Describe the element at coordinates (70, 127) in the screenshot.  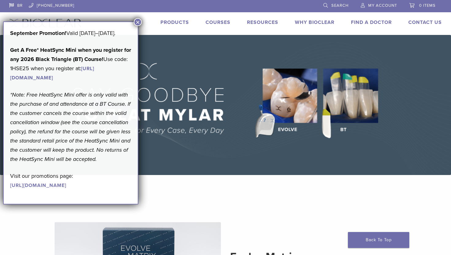
I see `em: *Note: Free HeatSync Mini offer is only valid with the purchase of and attendance at a BT Course....` at that location.